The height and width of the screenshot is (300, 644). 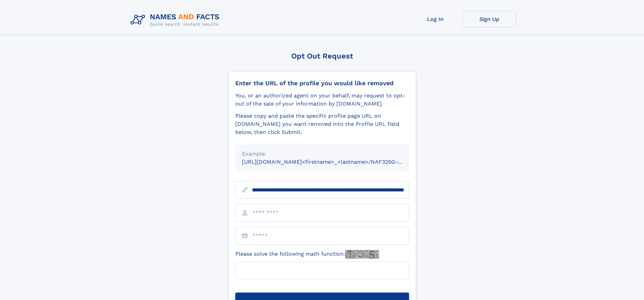 What do you see at coordinates (322, 100) in the screenshot?
I see `div: You, or an authorized agent on your behalf, may request to opt-out of the sale of your informatio...` at bounding box center [322, 100].